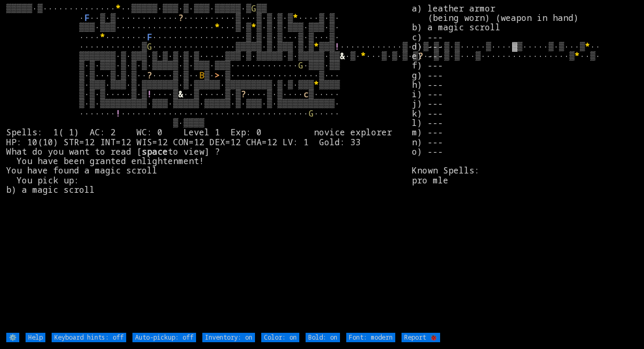  What do you see at coordinates (155, 151) in the screenshot?
I see `b: space` at bounding box center [155, 151].